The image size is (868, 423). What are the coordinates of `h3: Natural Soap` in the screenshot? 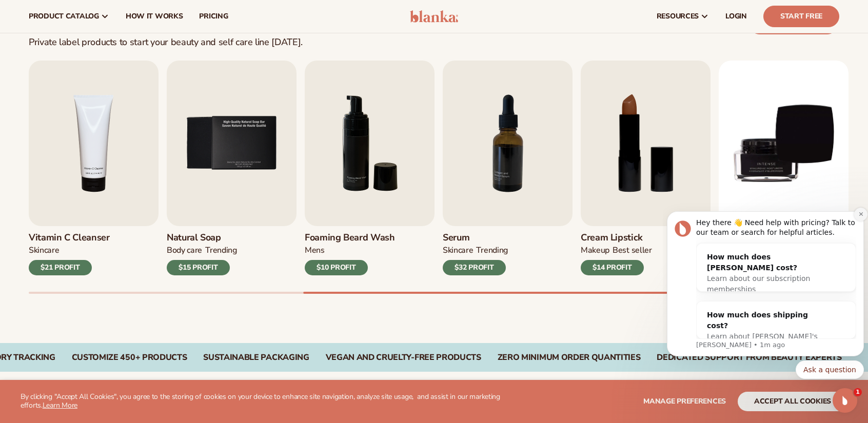 It's located at (201, 238).